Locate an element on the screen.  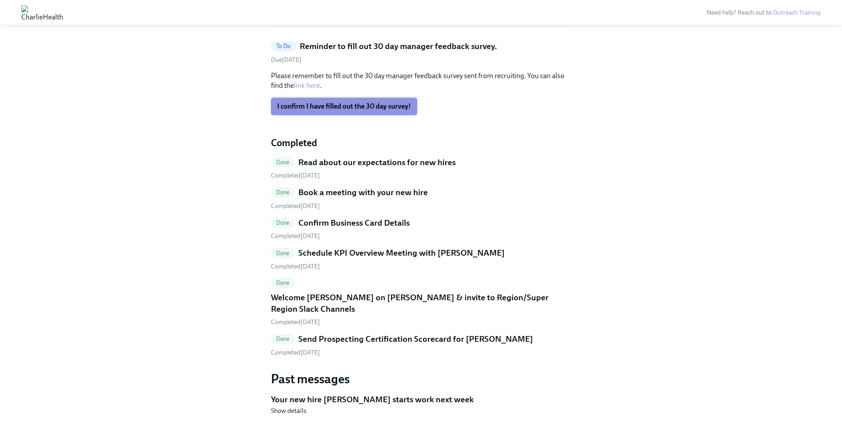
img: CharlieHealth is located at coordinates (42, 12).